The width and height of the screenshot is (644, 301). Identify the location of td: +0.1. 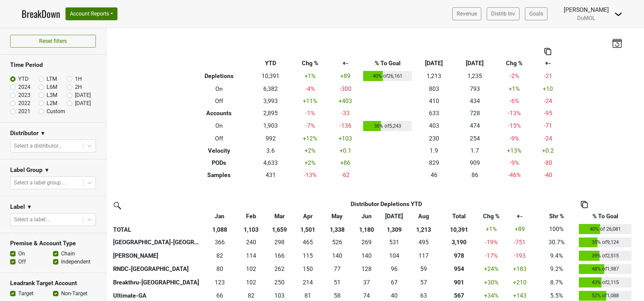
(345, 151).